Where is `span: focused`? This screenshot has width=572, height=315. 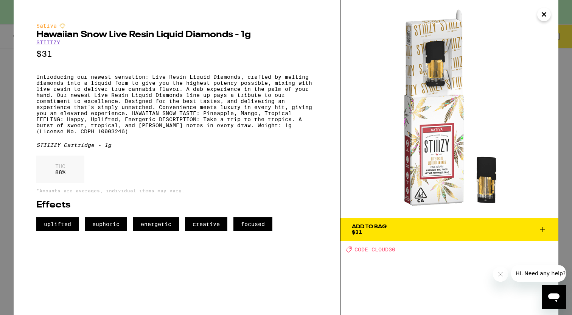
span: focused is located at coordinates (253, 224).